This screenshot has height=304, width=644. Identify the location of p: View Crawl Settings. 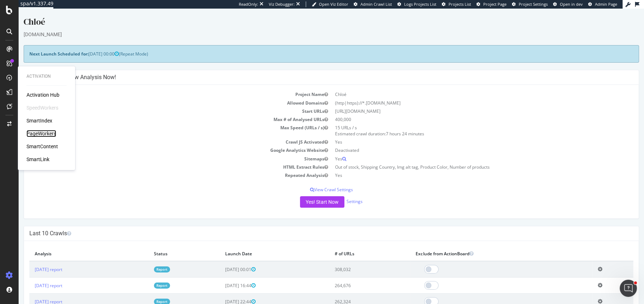
(313, 181).